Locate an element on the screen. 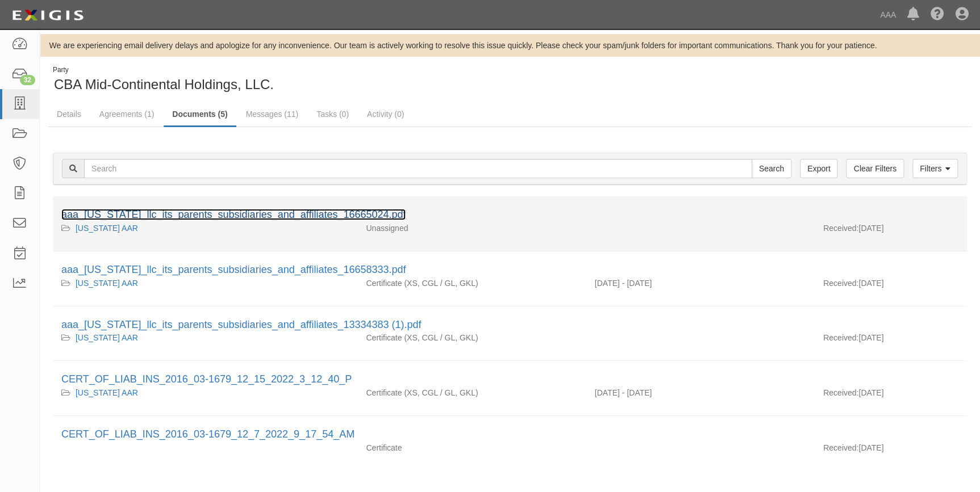 Image resolution: width=980 pixels, height=492 pixels. a: CERT_OF_LIAB_INS_2016_03-1679_12_15_2022_3_12_40_P is located at coordinates (206, 379).